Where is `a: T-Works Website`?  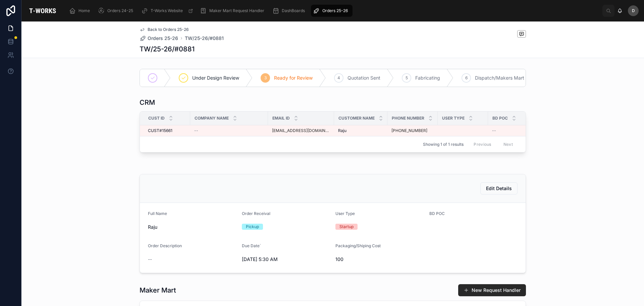 a: T-Works Website is located at coordinates (168, 11).